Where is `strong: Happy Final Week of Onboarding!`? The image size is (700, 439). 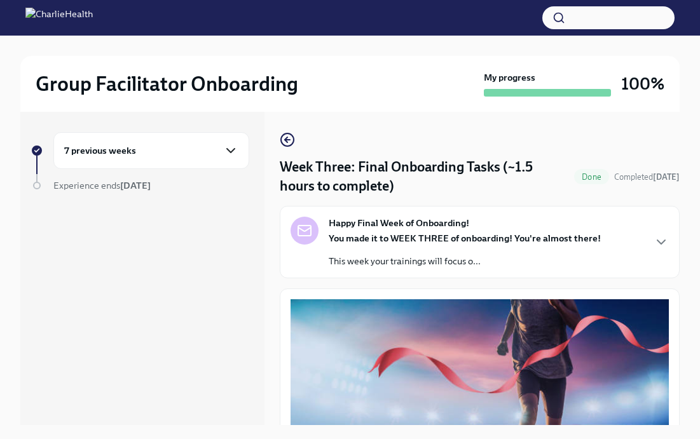 strong: Happy Final Week of Onboarding! is located at coordinates (398, 223).